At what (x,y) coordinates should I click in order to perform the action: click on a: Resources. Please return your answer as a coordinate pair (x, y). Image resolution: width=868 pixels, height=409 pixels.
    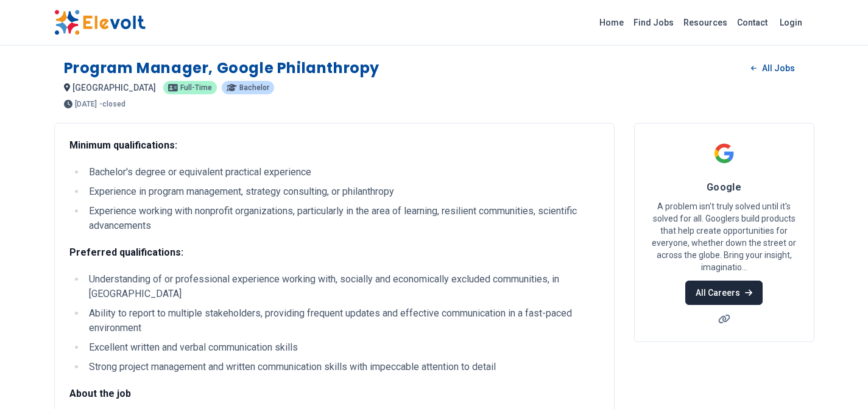
    Looking at the image, I should click on (706, 22).